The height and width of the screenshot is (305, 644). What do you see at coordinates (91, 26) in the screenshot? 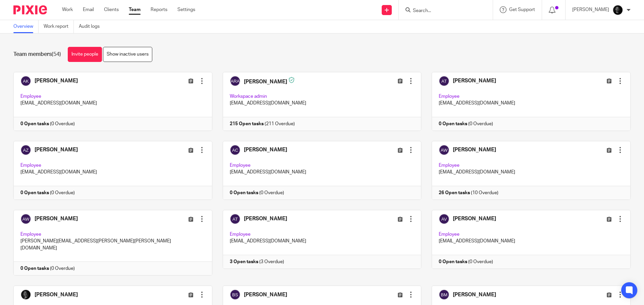
I see `a: Audit logs` at bounding box center [91, 26].